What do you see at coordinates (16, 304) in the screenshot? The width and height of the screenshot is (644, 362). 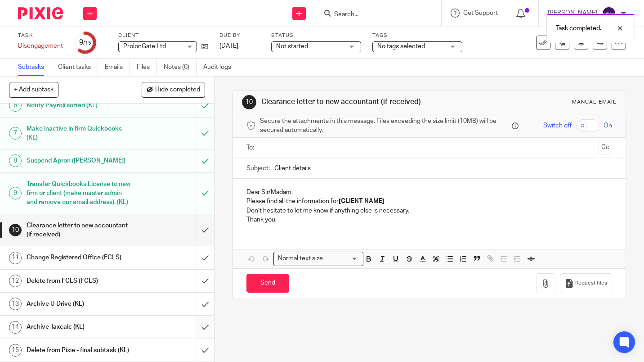 I see `div: 13` at bounding box center [16, 304].